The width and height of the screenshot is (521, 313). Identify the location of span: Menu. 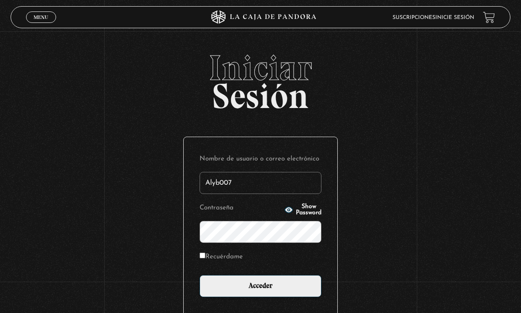
(41, 17).